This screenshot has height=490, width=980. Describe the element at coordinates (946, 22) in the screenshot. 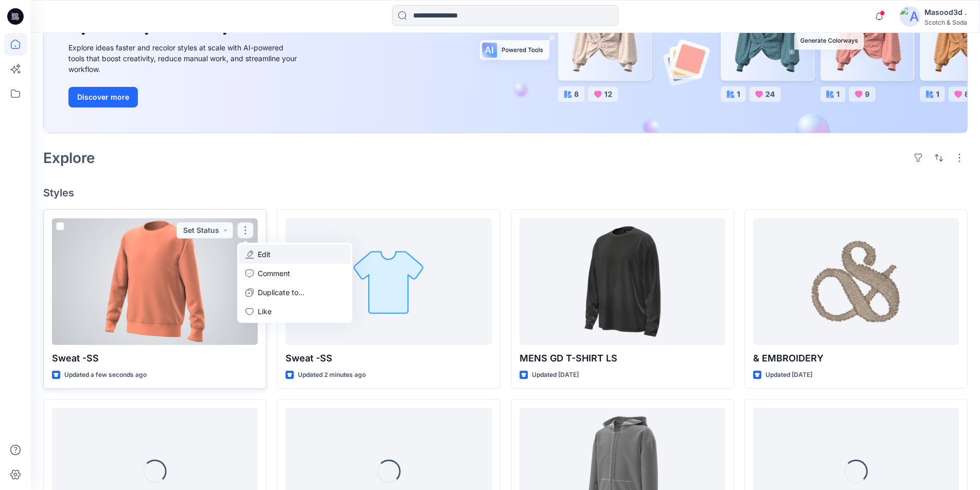

I see `div: Scotch & Soda` at that location.